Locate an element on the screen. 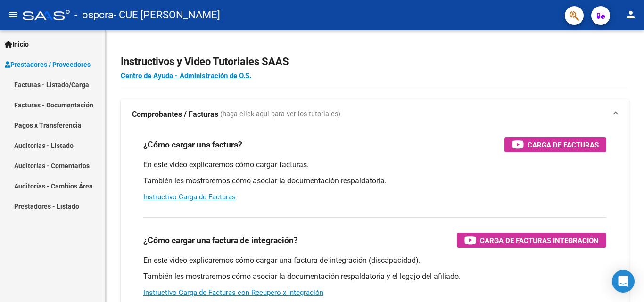 This screenshot has height=302, width=644. div: Open Intercom Messenger is located at coordinates (623, 281).